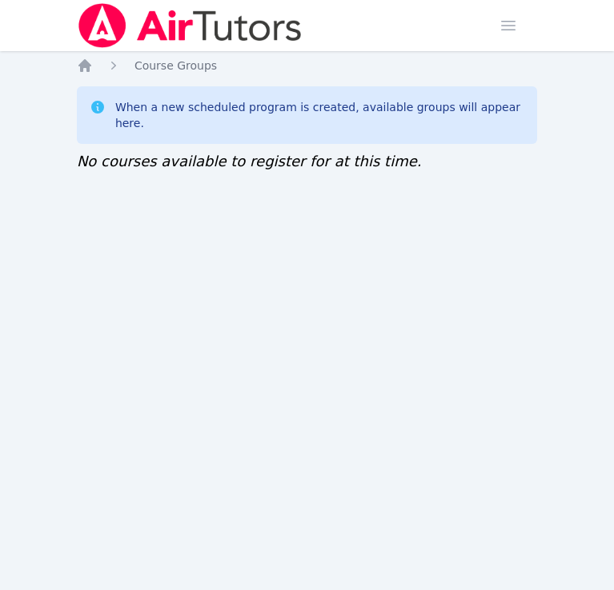 Image resolution: width=614 pixels, height=590 pixels. What do you see at coordinates (306, 66) in the screenshot?
I see `nav: Breadcrumb` at bounding box center [306, 66].